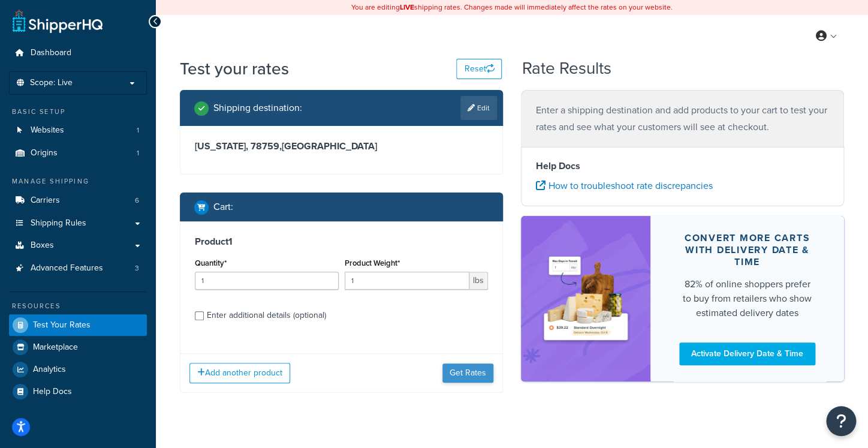 This screenshot has width=868, height=448. I want to click on a: Advanced Features3, so click(78, 268).